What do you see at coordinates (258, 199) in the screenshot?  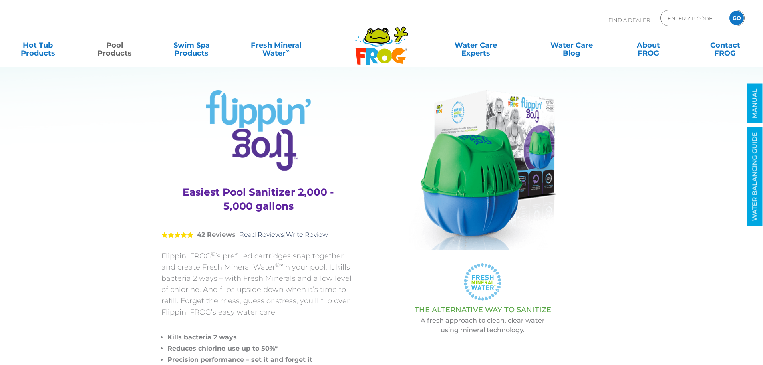 I see `h3: Easiest Pool Sanitizer 2,000 - 5,000 gallons` at bounding box center [258, 199].